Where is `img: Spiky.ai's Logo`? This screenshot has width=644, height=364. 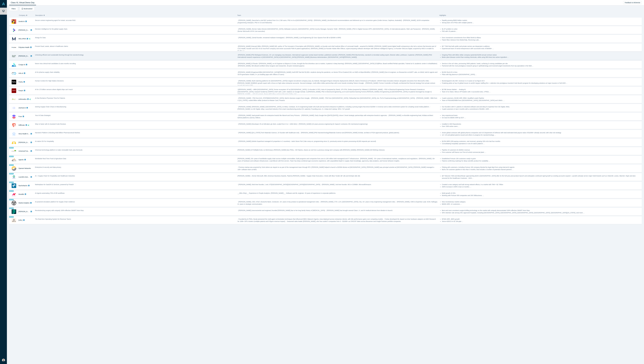
img: Spiky.ai's Logo is located at coordinates (14, 220).